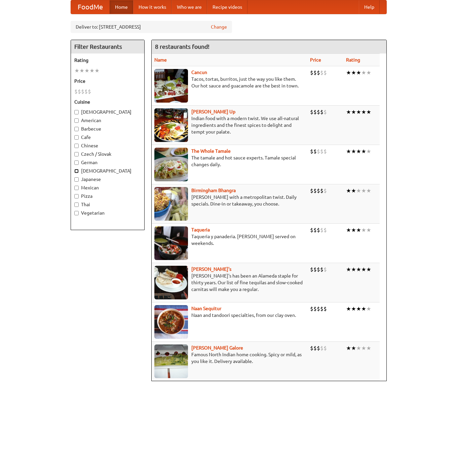 The image size is (457, 476). Describe the element at coordinates (107, 81) in the screenshot. I see `h5: Price` at that location.